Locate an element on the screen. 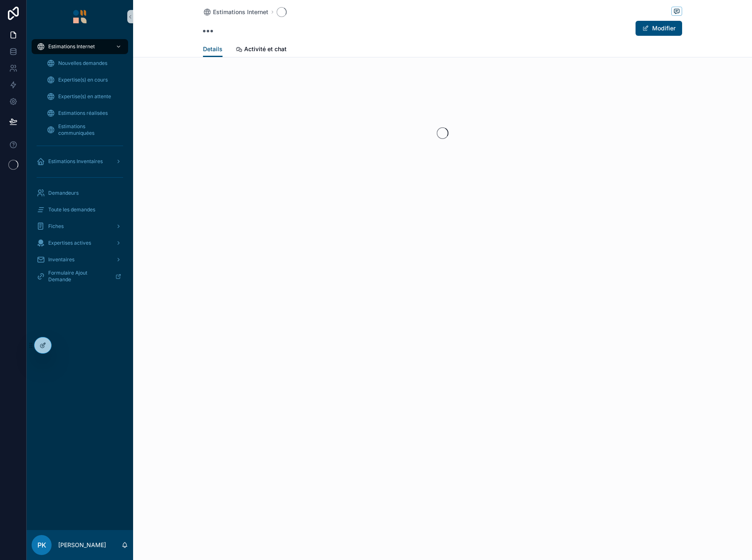 The image size is (752, 560). span: Activité et chat is located at coordinates (265, 49).